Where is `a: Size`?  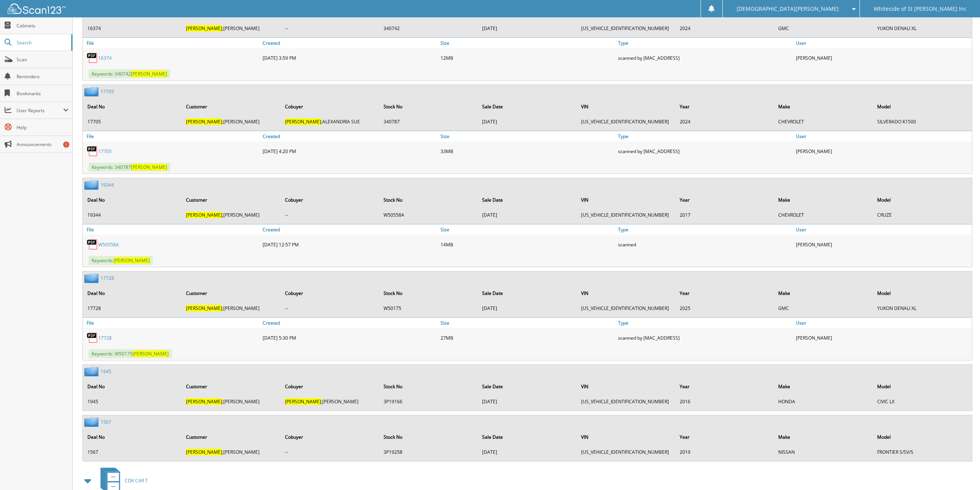
a: Size is located at coordinates (527, 42).